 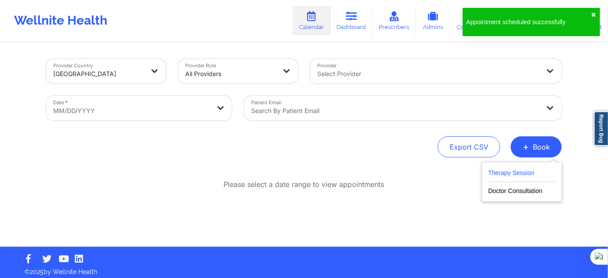 What do you see at coordinates (433, 21) in the screenshot?
I see `a: Admins` at bounding box center [433, 21].